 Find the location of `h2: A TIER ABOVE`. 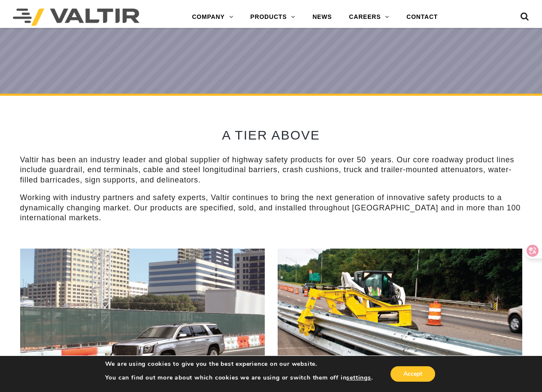

h2: A TIER ABOVE is located at coordinates (271, 135).